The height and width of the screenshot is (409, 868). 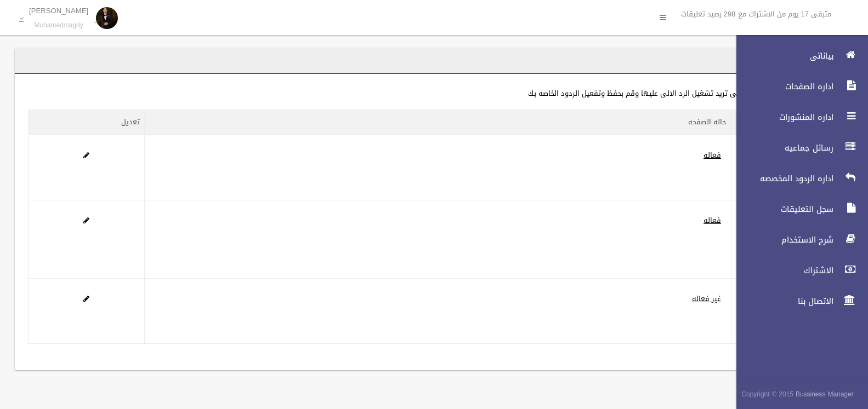 What do you see at coordinates (782, 179) in the screenshot?
I see `span: اداره الردود المخصصه` at bounding box center [782, 179].